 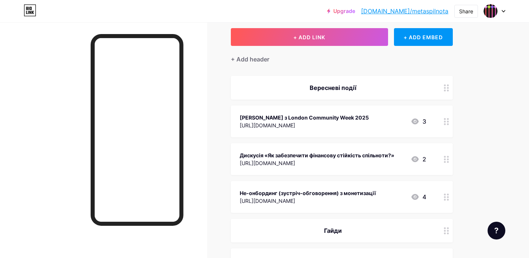 What do you see at coordinates (418, 121) in the screenshot?
I see `div: 3` at bounding box center [418, 121].